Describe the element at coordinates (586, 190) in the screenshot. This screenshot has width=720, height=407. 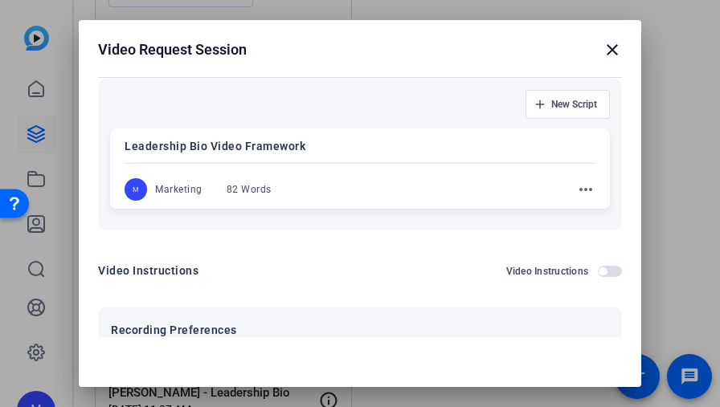
I see `mat-icon: more_horiz` at that location.